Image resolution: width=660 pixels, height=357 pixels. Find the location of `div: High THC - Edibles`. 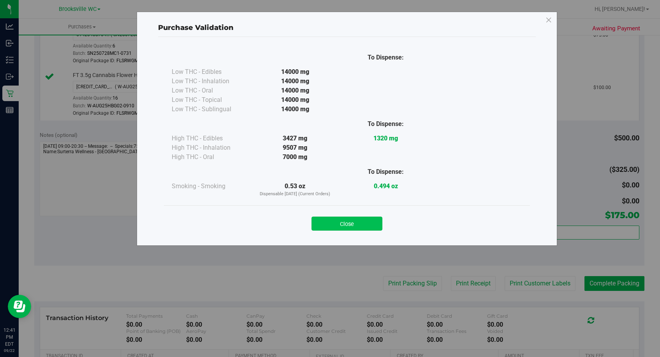

div: High THC - Edibles is located at coordinates (211, 139).